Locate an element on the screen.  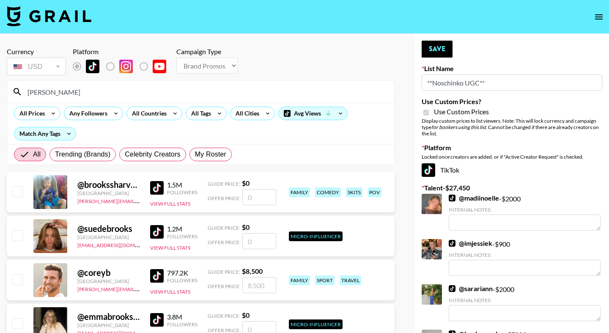
div: 797.2K is located at coordinates (182, 273).